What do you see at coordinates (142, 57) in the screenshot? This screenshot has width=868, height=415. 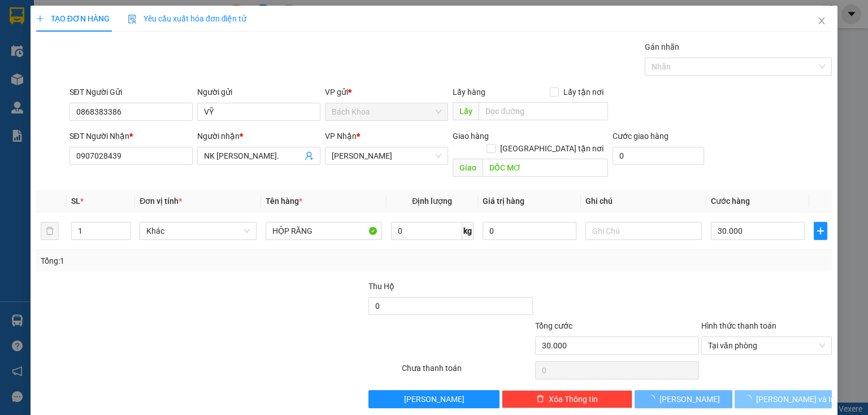 I see `div: 0981678118` at bounding box center [142, 57].